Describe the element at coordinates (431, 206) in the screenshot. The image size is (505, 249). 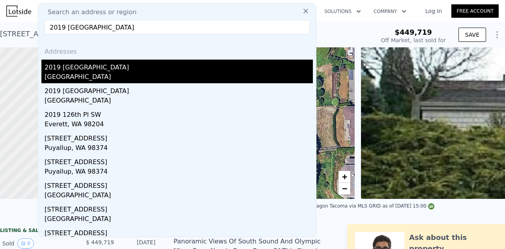
I see `img: NWMLS Logo` at that location.